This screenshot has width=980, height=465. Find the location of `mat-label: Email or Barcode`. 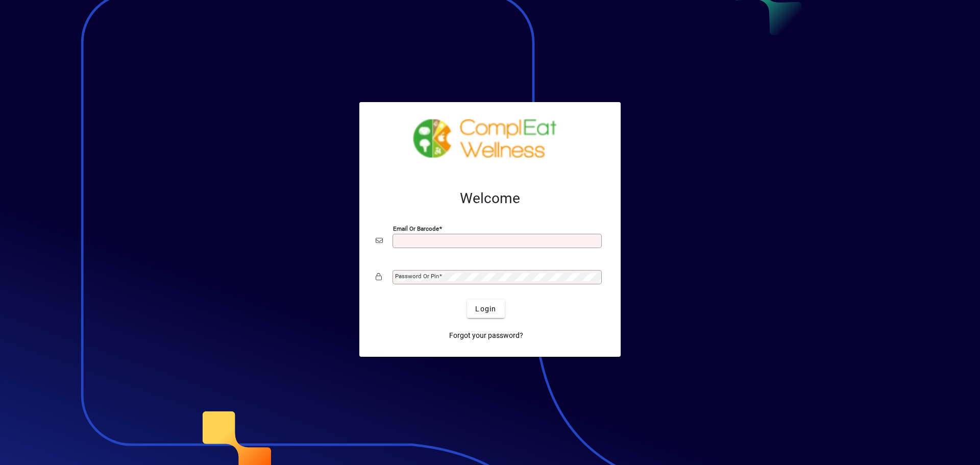

mat-label: Email or Barcode is located at coordinates (416, 229).